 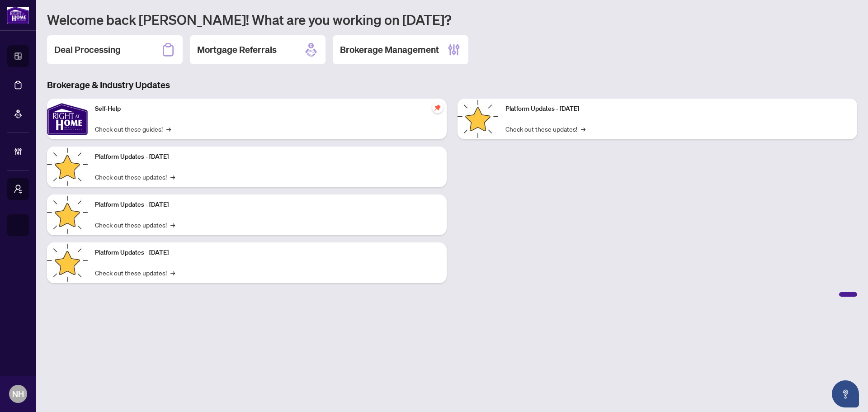 I want to click on img: Platform Updates - July 21, 2025, so click(x=67, y=215).